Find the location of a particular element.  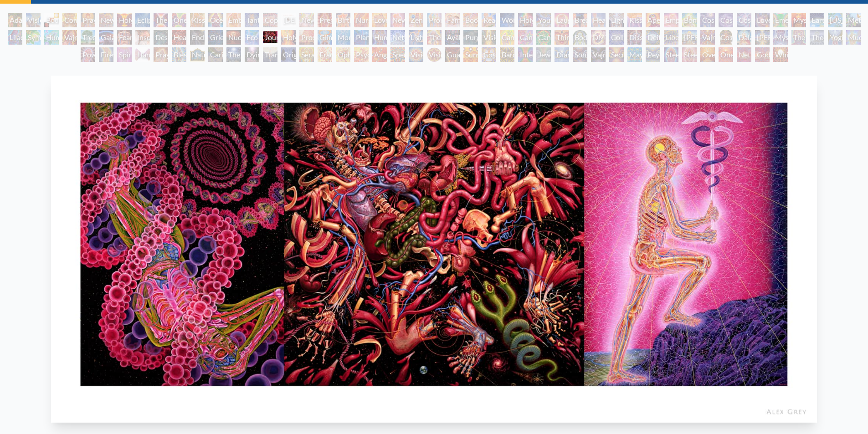

div: Blessing Hand is located at coordinates (179, 54).